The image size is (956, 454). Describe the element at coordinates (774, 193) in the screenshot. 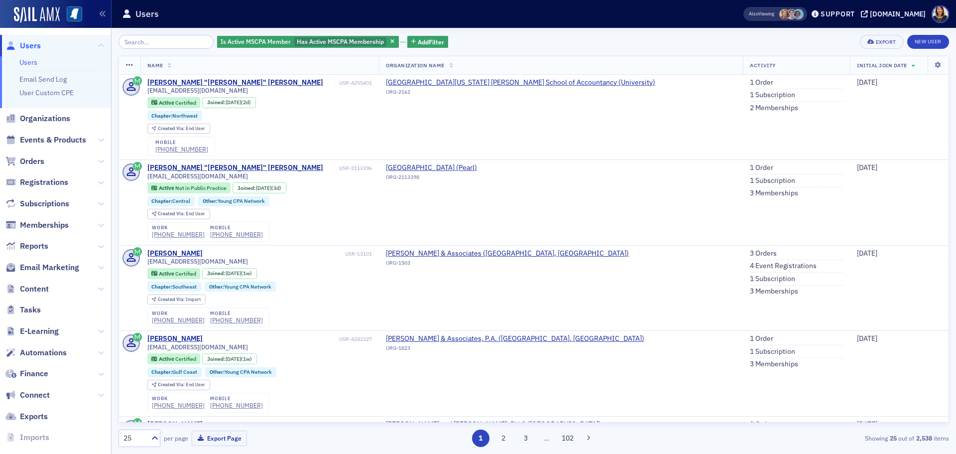

I see `a: 3 Memberships` at that location.